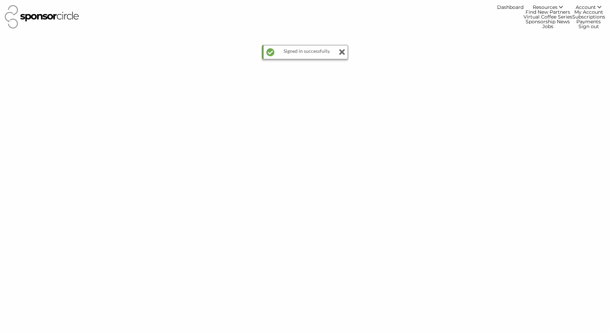  I want to click on img: Sponsor Circle Logo, so click(42, 17).